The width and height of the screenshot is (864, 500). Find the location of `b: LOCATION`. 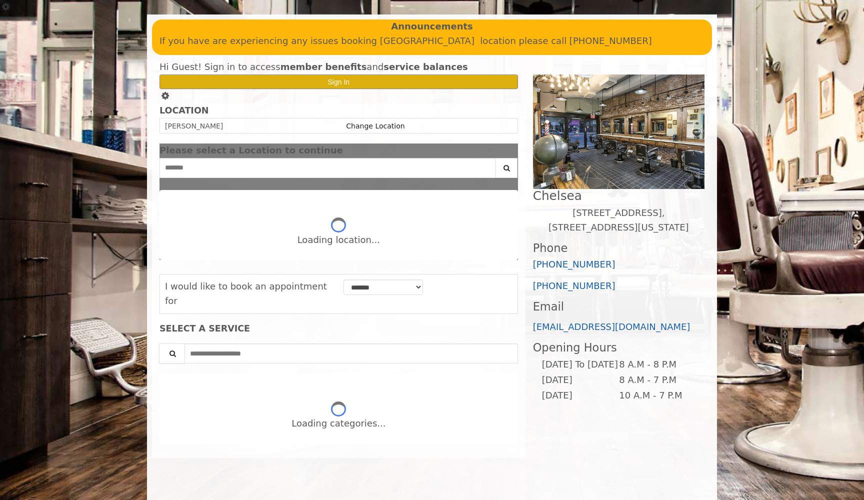

b: LOCATION is located at coordinates (184, 110).